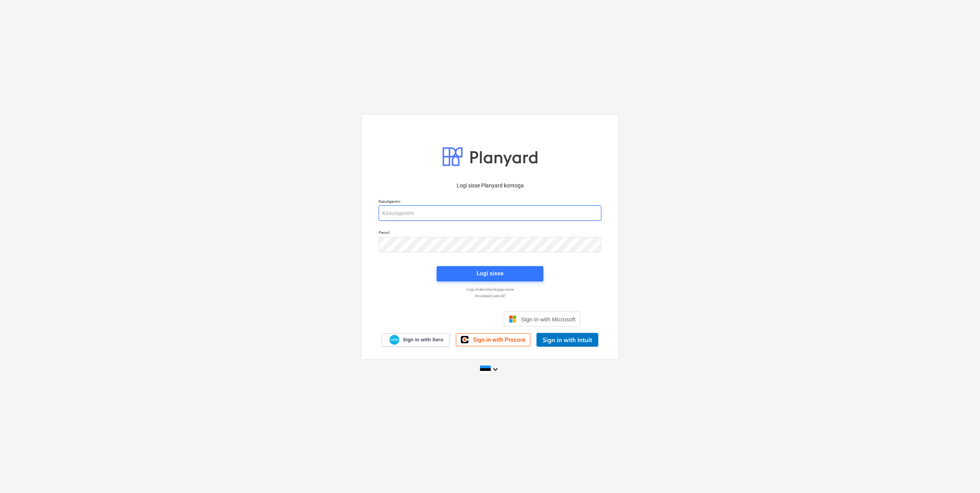 The image size is (980, 493). Describe the element at coordinates (395, 340) in the screenshot. I see `img: Xero logo` at that location.